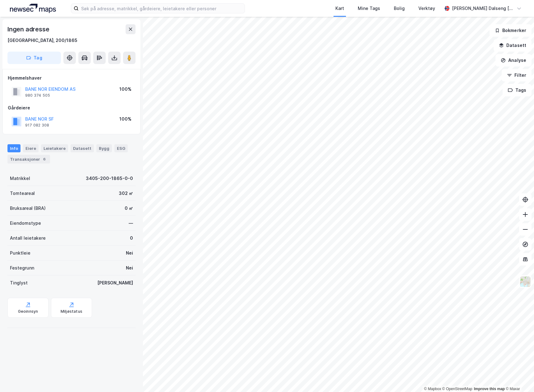 The height and width of the screenshot is (392, 534). Describe the element at coordinates (340, 8) in the screenshot. I see `div: Kart` at that location.